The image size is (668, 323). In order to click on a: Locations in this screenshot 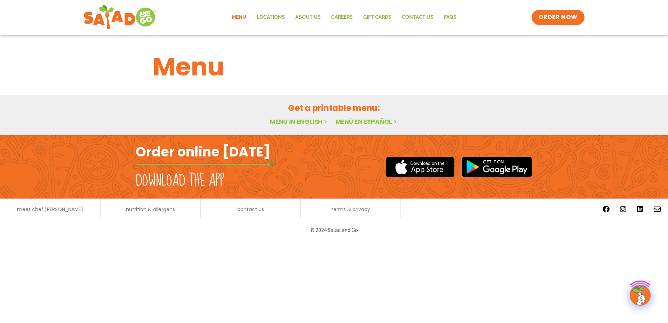, I will do `click(271, 17)`.